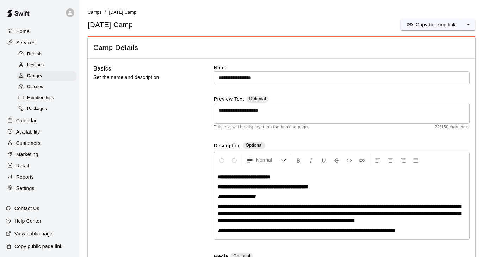  Describe the element at coordinates (39, 43) in the screenshot. I see `div: Services` at that location.